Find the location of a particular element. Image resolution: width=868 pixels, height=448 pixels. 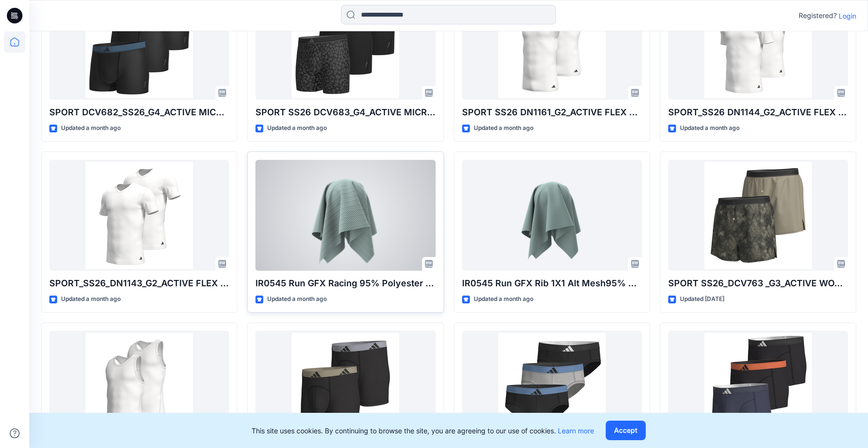

a: SPORT G2_SS26 DCV865_TRUNK_Active_Flex_cotton_Body_ is located at coordinates (758, 386).